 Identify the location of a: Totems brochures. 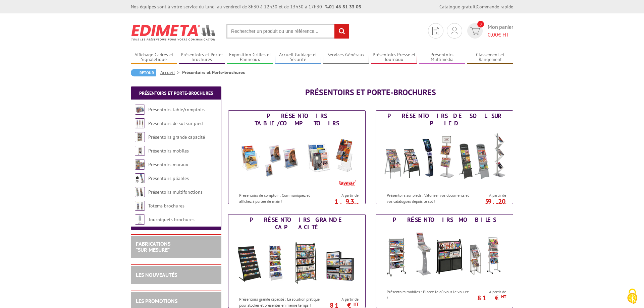
(166, 206).